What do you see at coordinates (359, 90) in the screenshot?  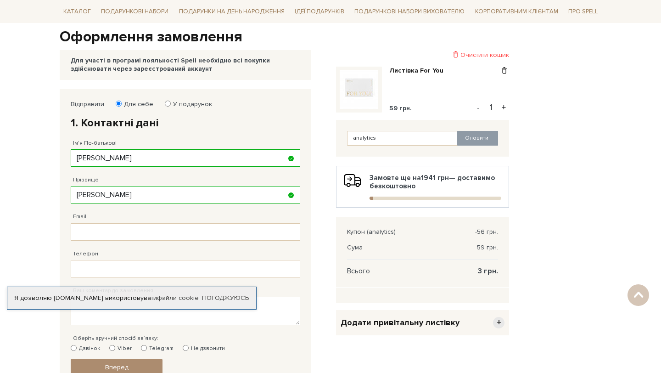 I see `img: Листівка For You` at bounding box center [359, 90].